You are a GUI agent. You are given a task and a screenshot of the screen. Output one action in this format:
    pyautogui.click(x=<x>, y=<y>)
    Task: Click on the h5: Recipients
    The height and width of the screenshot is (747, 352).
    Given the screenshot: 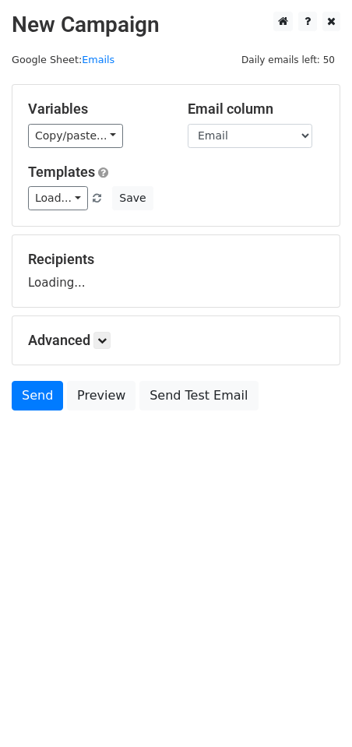 What is the action you would take?
    pyautogui.click(x=176, y=259)
    